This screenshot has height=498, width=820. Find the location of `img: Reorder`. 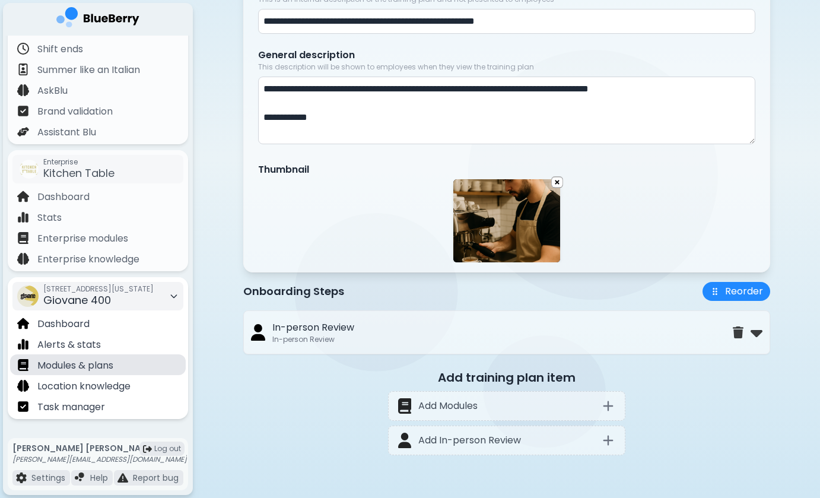

img: Reorder is located at coordinates (715, 291).